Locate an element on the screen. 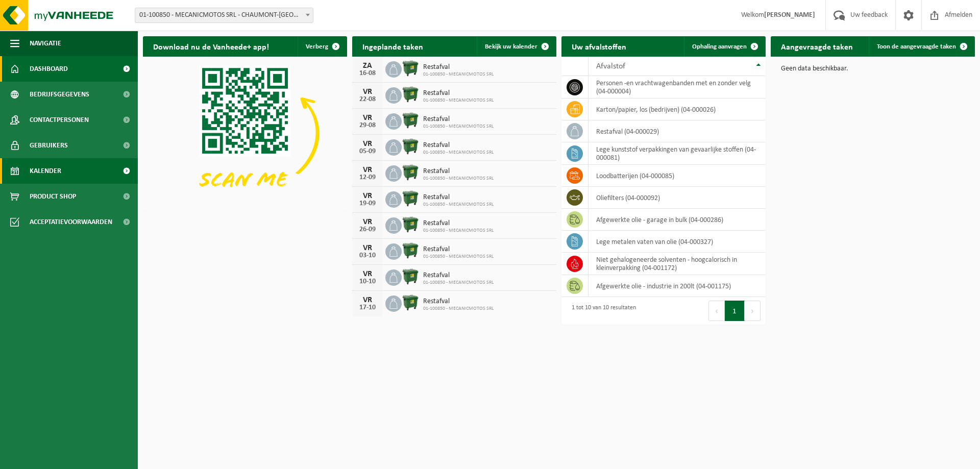 The height and width of the screenshot is (469, 980). span: Kalender is located at coordinates (46, 171).